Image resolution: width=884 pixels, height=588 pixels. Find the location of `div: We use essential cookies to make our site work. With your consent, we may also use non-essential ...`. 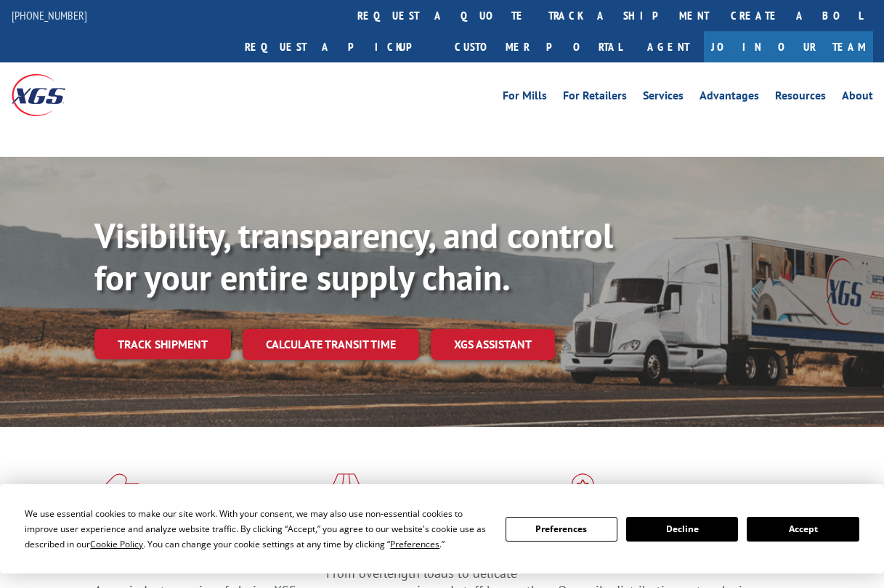

div: We use essential cookies to make our site work. With your consent, we may also use non-essential ... is located at coordinates (255, 528).